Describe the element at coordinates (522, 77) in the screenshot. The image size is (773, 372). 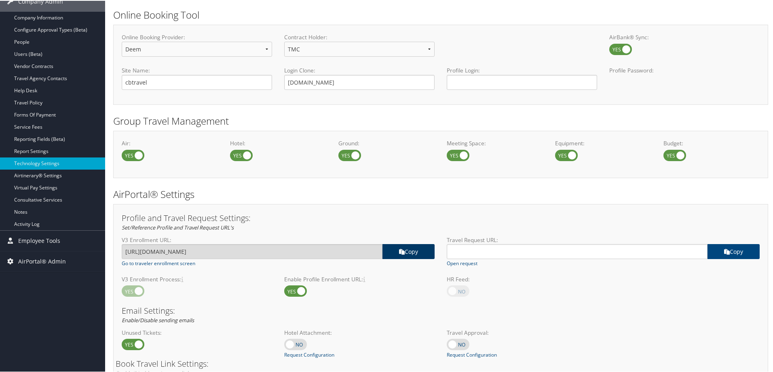
I see `label: Profile Login:` at that location.